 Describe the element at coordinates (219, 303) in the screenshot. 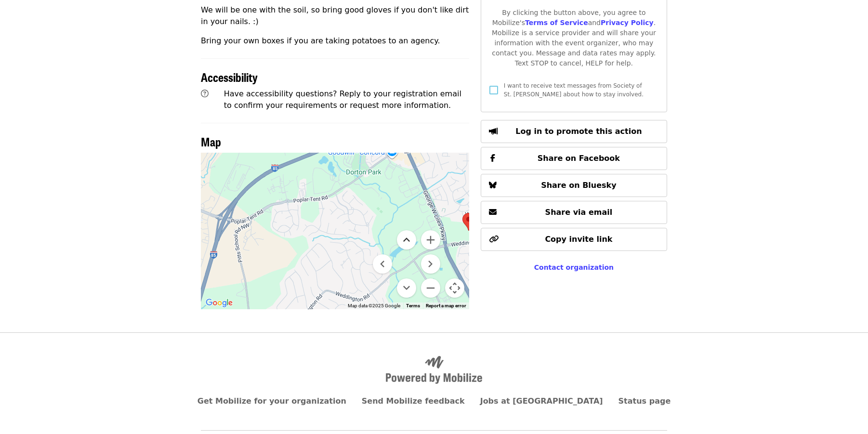

I see `img: Google` at that location.